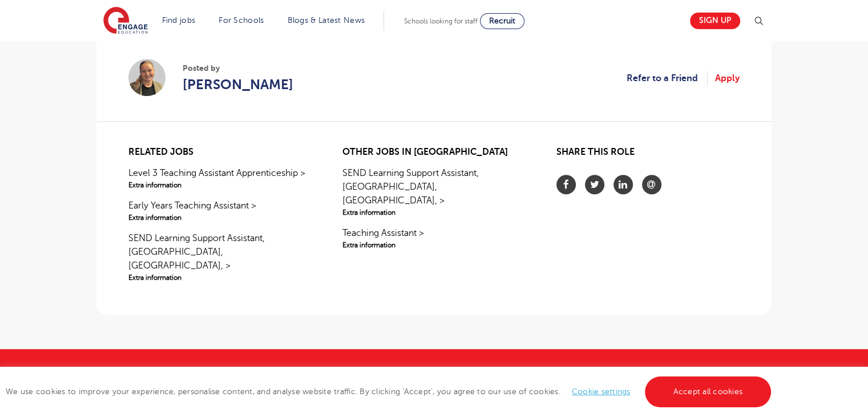 This screenshot has height=417, width=868. What do you see at coordinates (502, 21) in the screenshot?
I see `a: Recruit` at bounding box center [502, 21].